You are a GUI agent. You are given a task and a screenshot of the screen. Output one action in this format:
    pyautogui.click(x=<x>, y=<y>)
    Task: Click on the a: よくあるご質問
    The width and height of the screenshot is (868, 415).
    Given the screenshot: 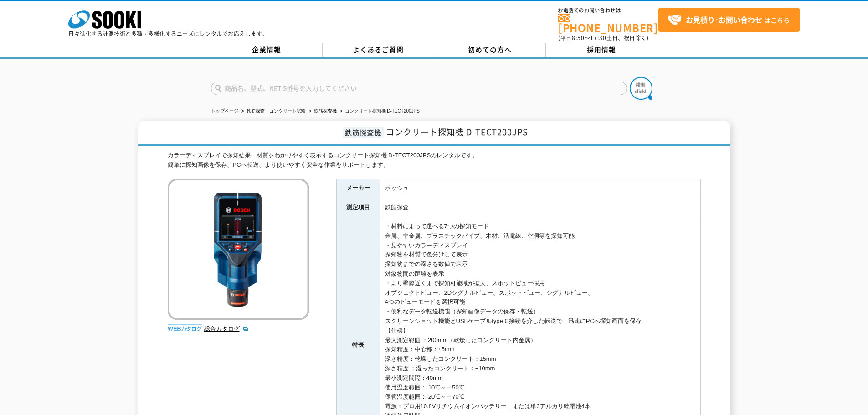 What is the action you would take?
    pyautogui.click(x=379, y=51)
    